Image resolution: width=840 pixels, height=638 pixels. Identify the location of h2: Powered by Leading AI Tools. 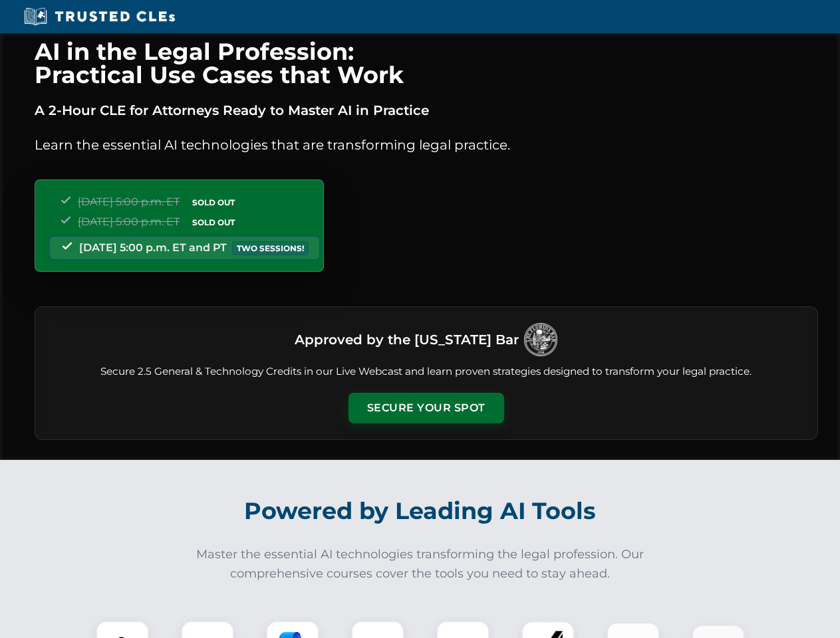
(420, 511).